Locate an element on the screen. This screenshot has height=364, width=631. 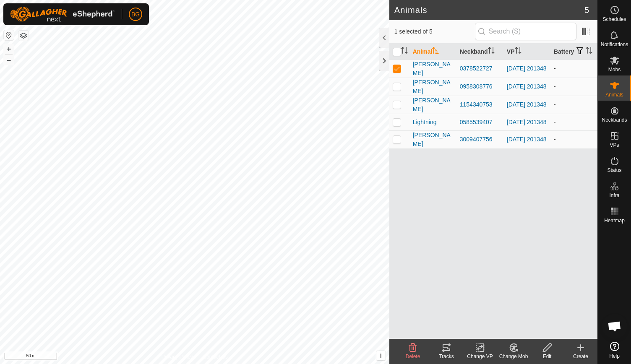
span: i is located at coordinates (380, 355).